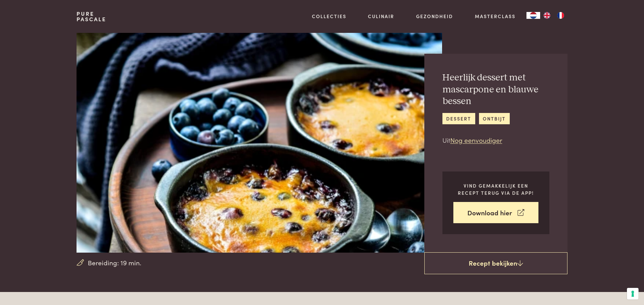 Image resolution: width=644 pixels, height=305 pixels. What do you see at coordinates (633, 294) in the screenshot?
I see `button: Uw voorkeuren voor toestemming voor trackingtechnologieën` at bounding box center [633, 294].